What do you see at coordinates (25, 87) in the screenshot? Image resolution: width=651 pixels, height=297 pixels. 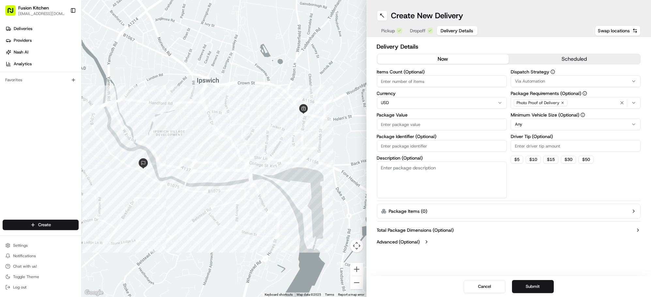 I see `div: Past conversations` at bounding box center [25, 87].